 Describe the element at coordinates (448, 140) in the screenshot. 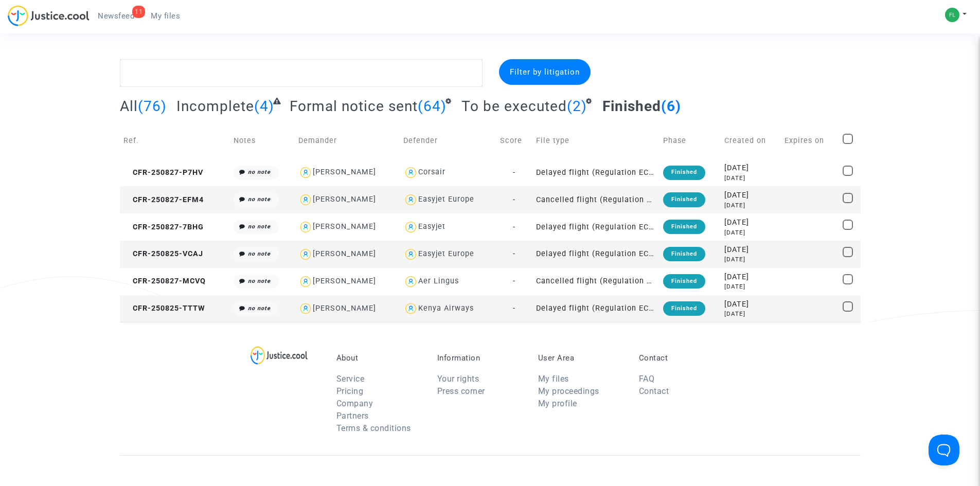

I see `td: Defender` at that location.